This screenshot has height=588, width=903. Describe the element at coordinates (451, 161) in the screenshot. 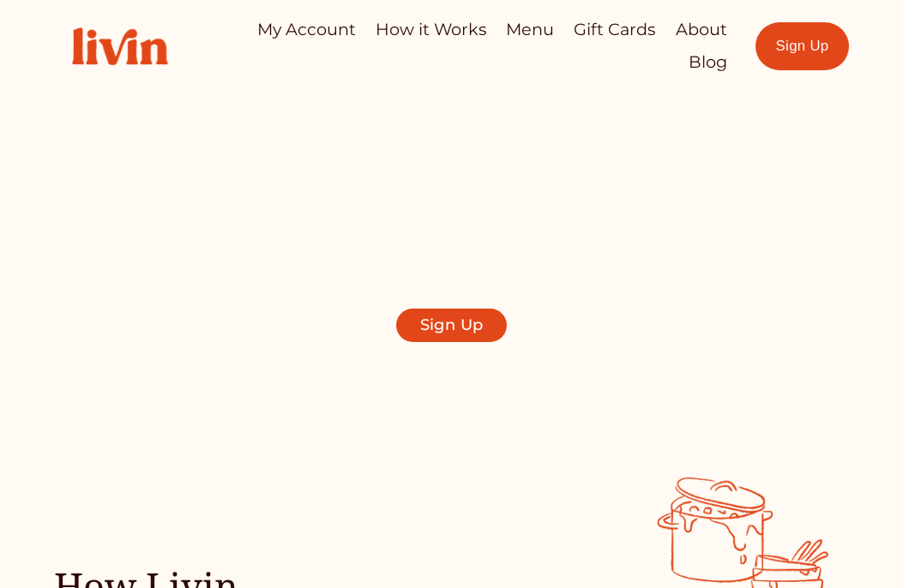

I see `span: Take Back Your Evenings` at that location.